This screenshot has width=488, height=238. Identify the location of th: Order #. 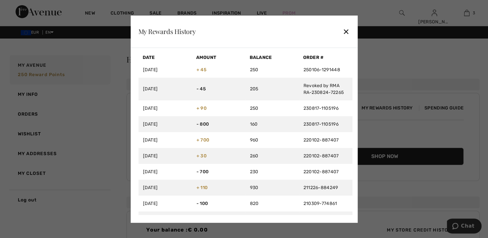
(326, 57).